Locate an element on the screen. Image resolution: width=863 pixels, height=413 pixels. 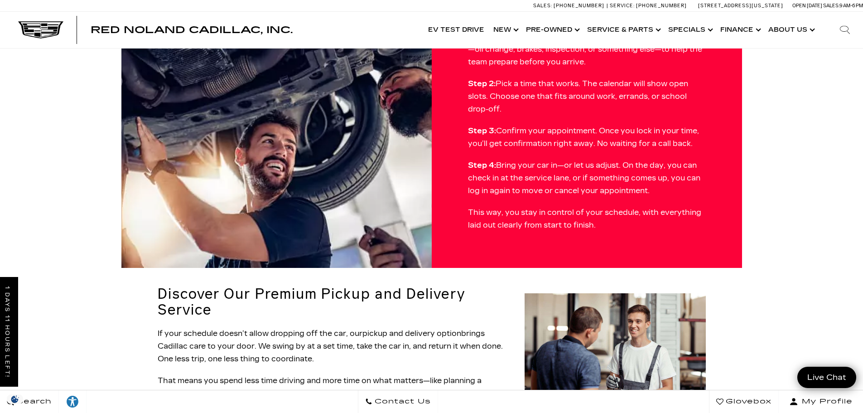
a: pickup and delivery option is located at coordinates (412, 333).